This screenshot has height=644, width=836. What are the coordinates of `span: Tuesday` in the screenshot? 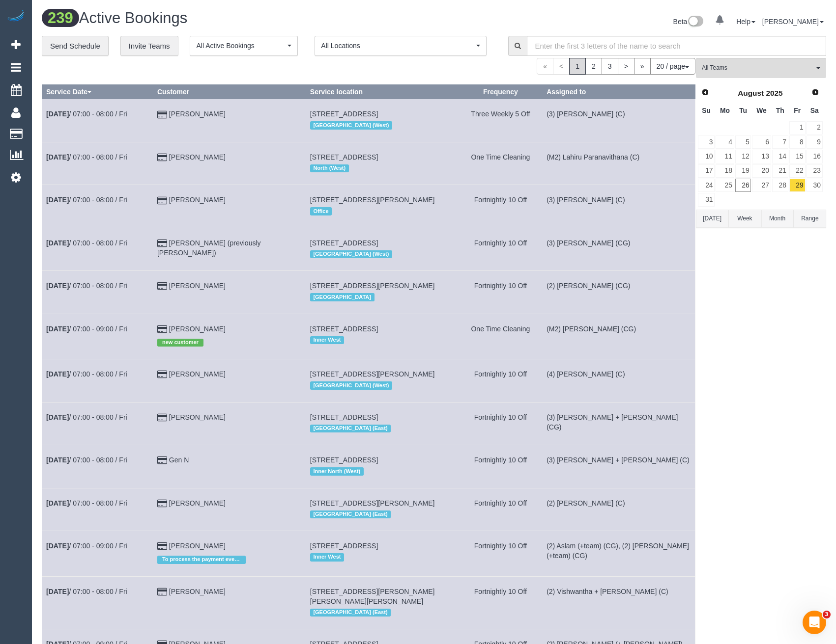 It's located at (743, 111).